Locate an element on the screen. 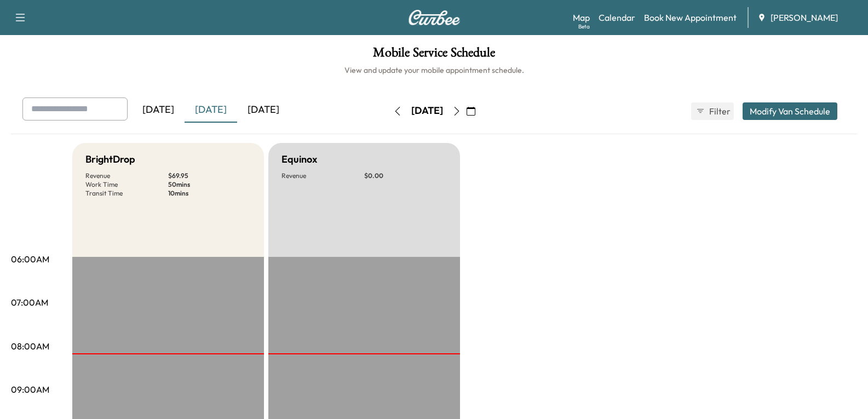 The height and width of the screenshot is (419, 868). button: Modify Van Schedule is located at coordinates (790, 112).